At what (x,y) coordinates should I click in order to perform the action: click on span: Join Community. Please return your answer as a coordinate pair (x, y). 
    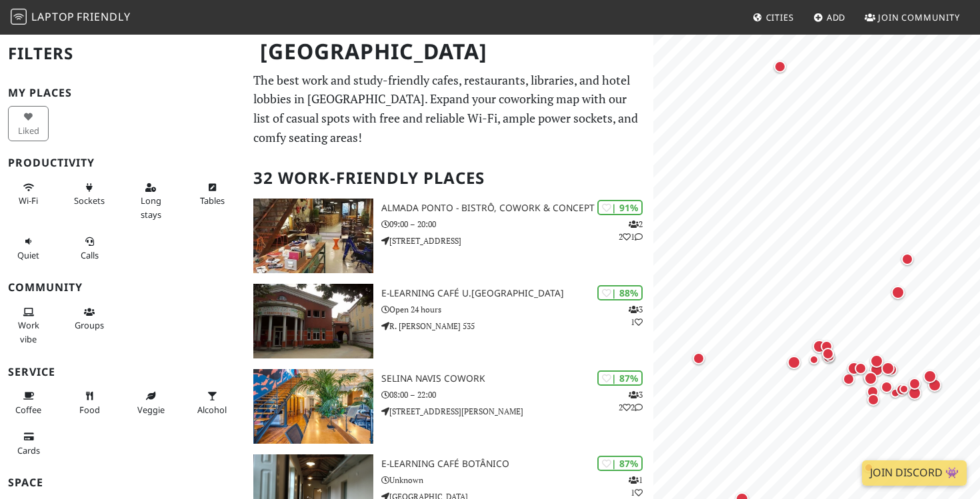
    Looking at the image, I should click on (919, 17).